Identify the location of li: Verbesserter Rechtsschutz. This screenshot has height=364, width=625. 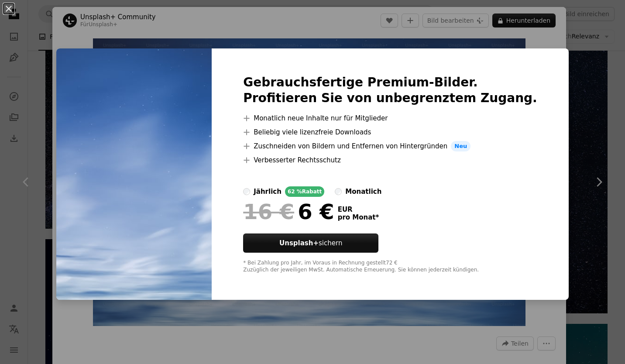
(390, 160).